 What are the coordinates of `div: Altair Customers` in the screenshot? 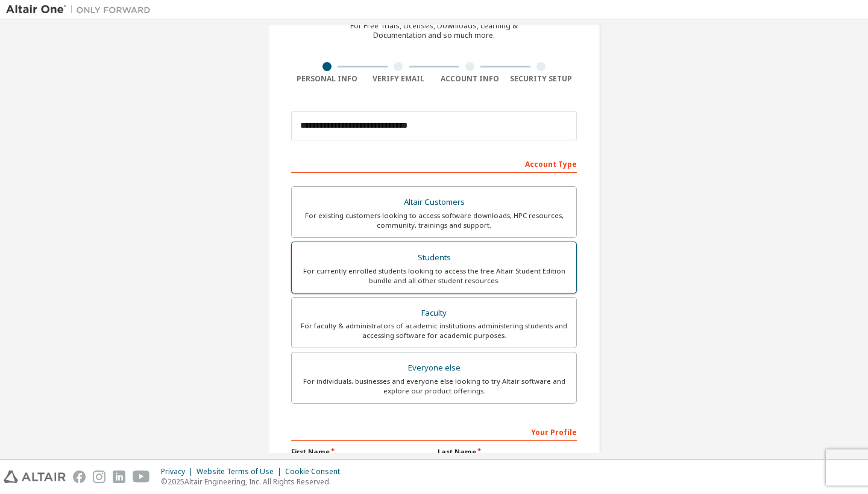 It's located at (434, 203).